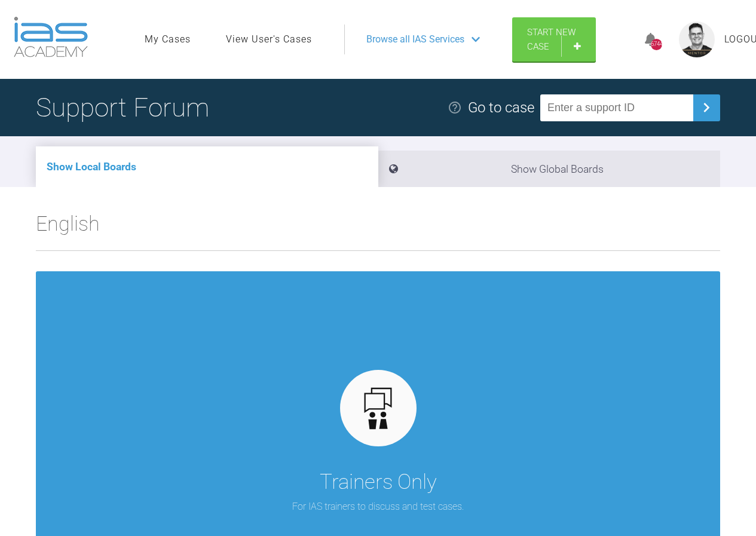  I want to click on li: Show Local Boards, so click(207, 167).